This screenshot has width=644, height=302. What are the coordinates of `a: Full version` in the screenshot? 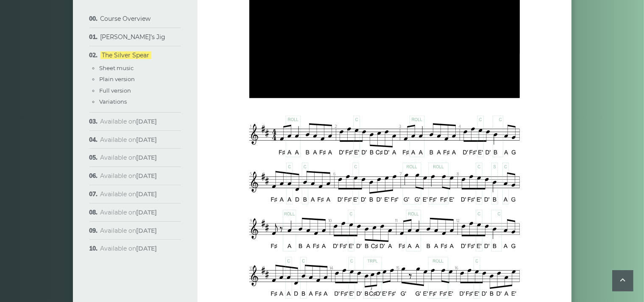 It's located at (115, 91).